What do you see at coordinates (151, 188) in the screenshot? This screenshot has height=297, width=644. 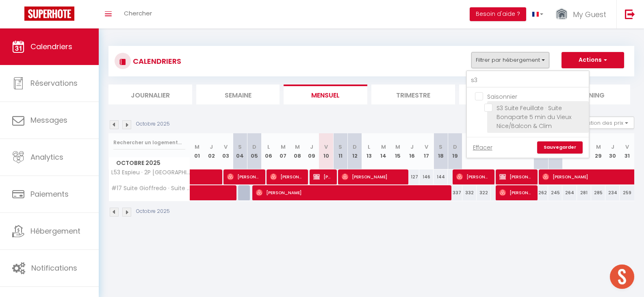 I see `span: #17 Suite Gioffredo · Suite élégante 3 chbres clim 5mins Vieux Nice/Port` at bounding box center [151, 188].